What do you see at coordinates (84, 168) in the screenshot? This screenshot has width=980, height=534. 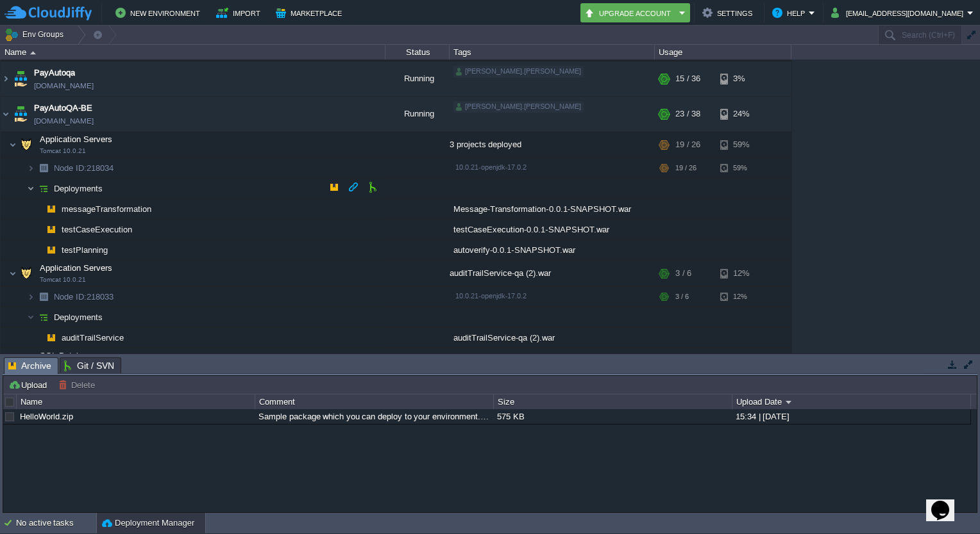 I see `span: 218034` at bounding box center [84, 168].